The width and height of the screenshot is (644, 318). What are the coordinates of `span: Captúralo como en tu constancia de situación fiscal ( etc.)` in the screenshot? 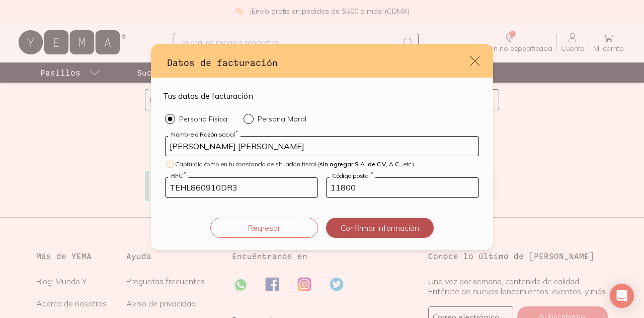 It's located at (294, 164).